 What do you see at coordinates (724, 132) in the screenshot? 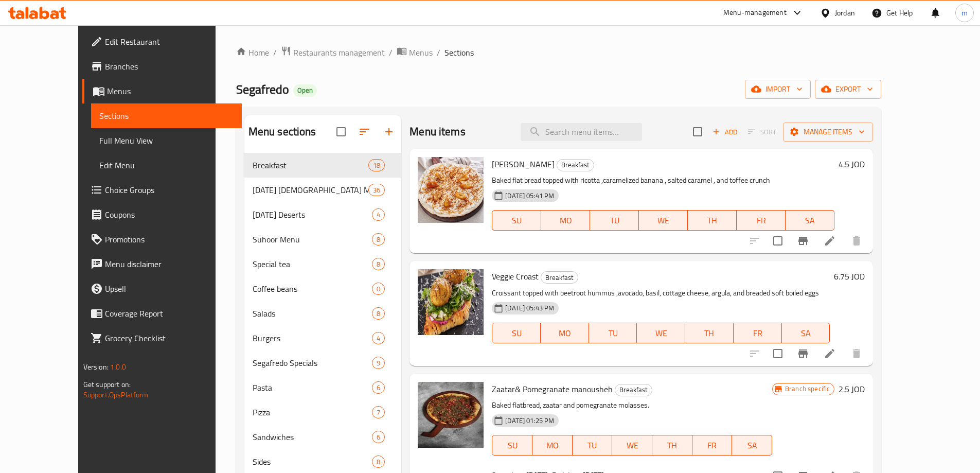
I see `span: Add item` at bounding box center [724, 132].